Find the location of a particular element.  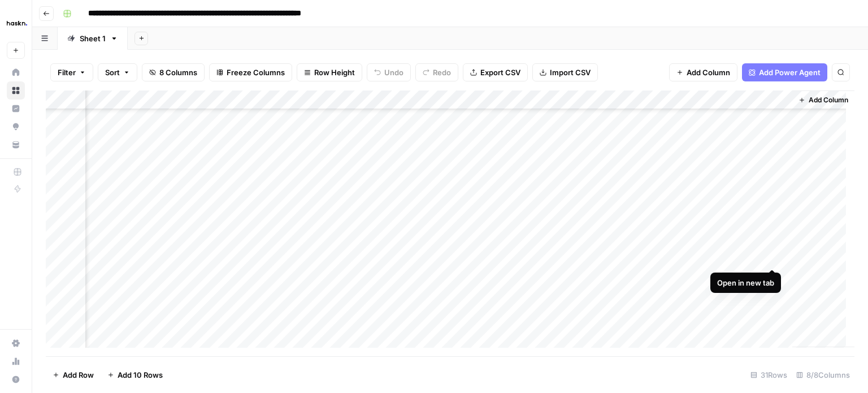

a: Sheet 1 is located at coordinates (93, 39).